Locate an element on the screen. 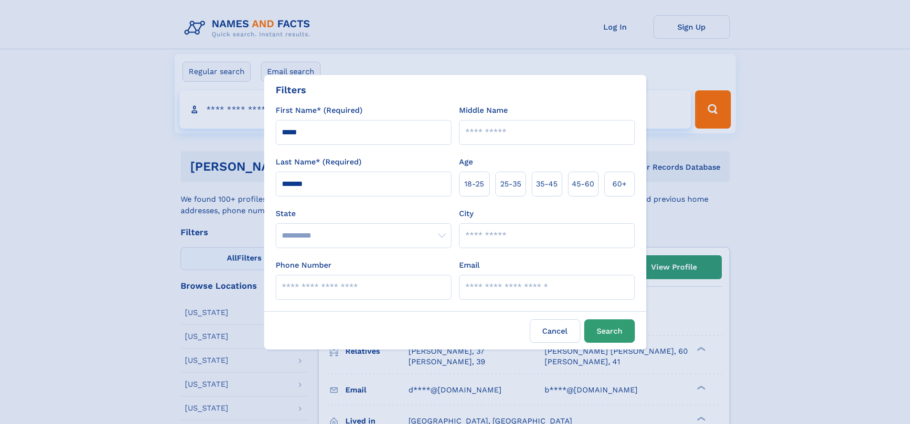 Image resolution: width=910 pixels, height=424 pixels. label: Age is located at coordinates (466, 162).